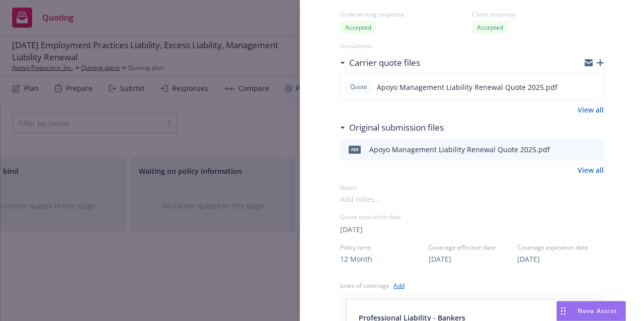 Image resolution: width=644 pixels, height=321 pixels. Describe the element at coordinates (472, 46) in the screenshot. I see `div: Documents` at that location.